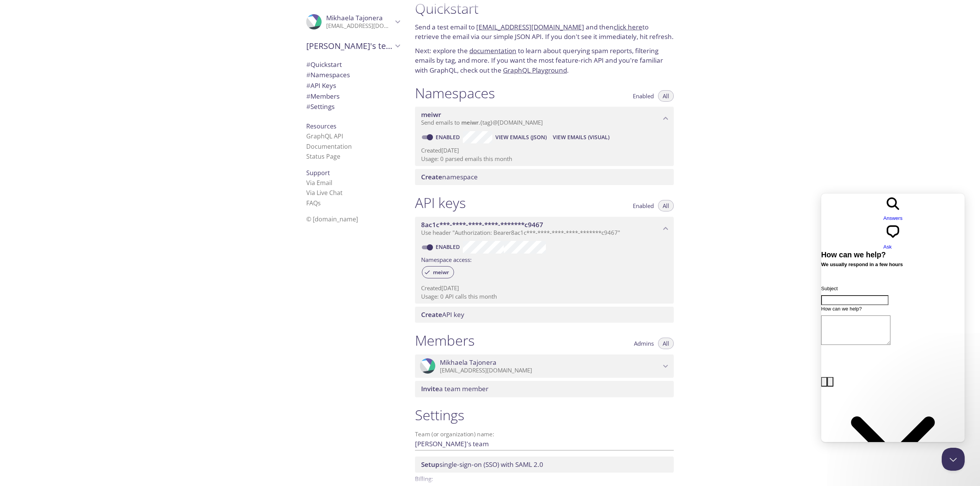 The height and width of the screenshot is (486, 980). Describe the element at coordinates (544, 297) in the screenshot. I see `p: Usage: 0 API calls this month` at that location.